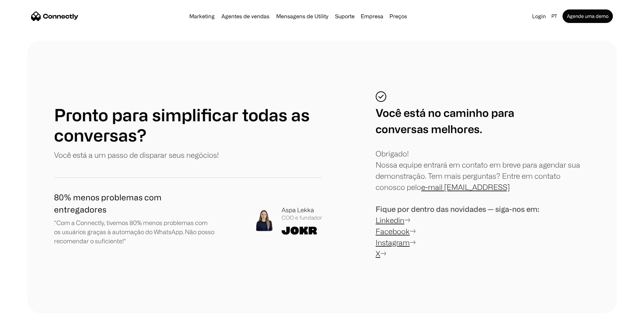 The image size is (644, 322). Describe the element at coordinates (302, 218) in the screenshot. I see `div: COO e fundador` at that location.